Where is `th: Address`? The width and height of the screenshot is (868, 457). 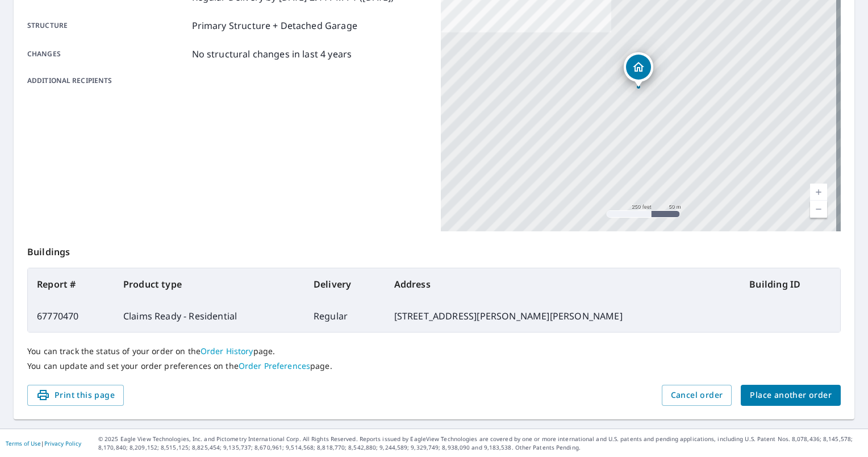
th: Address is located at coordinates (563, 285).